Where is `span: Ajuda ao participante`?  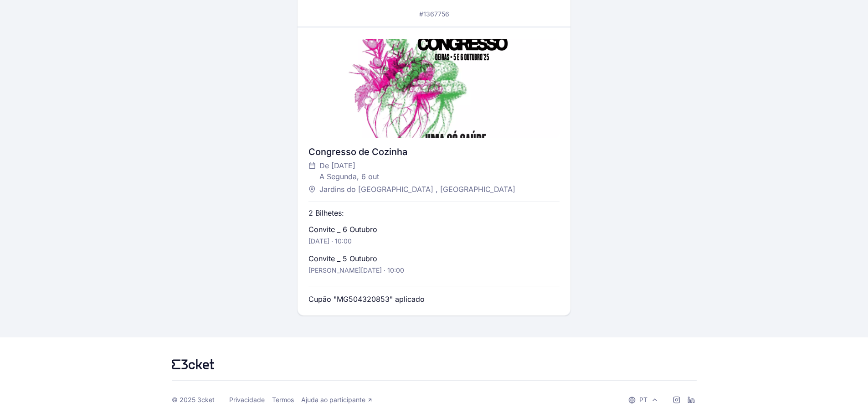
span: Ajuda ao participante is located at coordinates (333, 400).